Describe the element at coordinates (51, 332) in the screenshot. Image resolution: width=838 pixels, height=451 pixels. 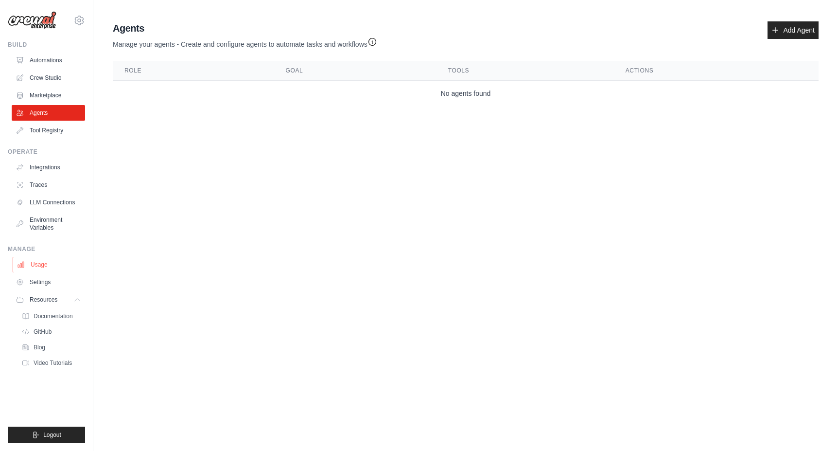
I see `a: GitHub` at that location.